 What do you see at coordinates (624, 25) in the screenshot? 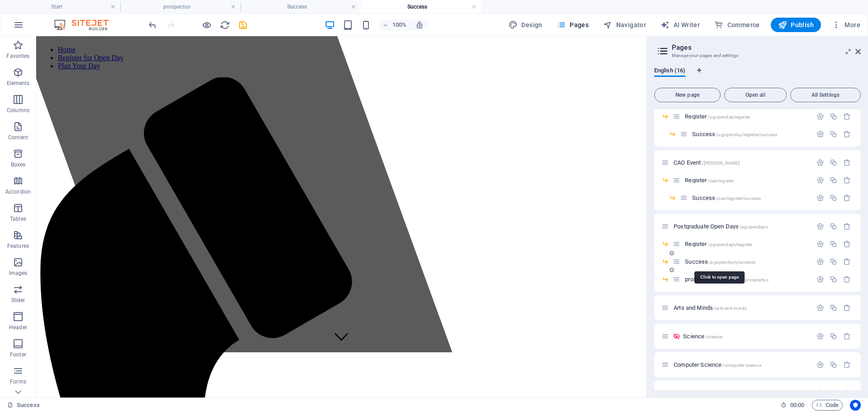
I see `button: Navigator` at bounding box center [624, 25].